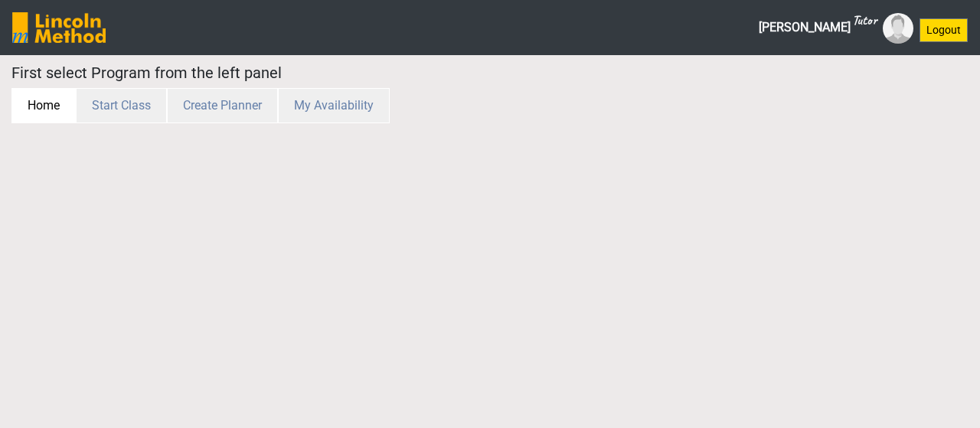 The width and height of the screenshot is (980, 428). What do you see at coordinates (43, 105) in the screenshot?
I see `a: Home` at bounding box center [43, 105].